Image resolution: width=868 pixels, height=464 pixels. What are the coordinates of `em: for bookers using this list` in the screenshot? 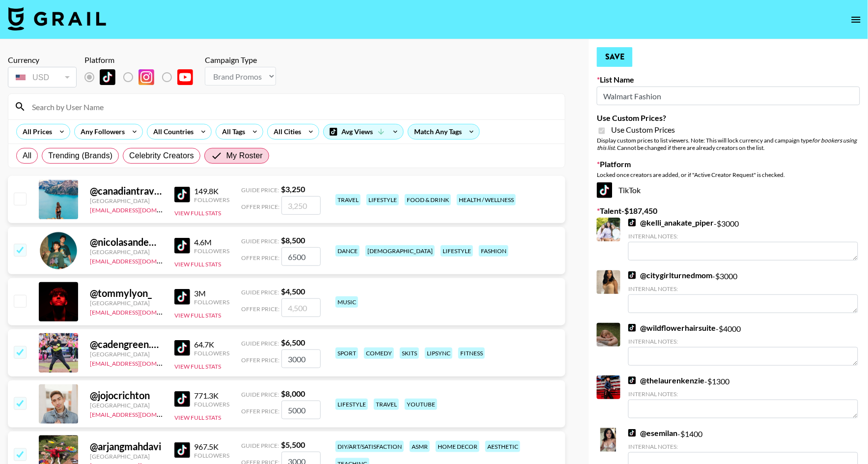 It's located at (727, 144).